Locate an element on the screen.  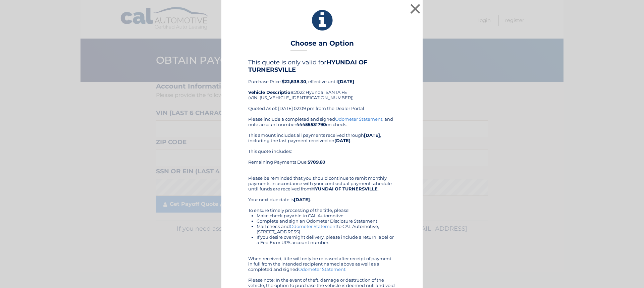
h3: Choose an Option is located at coordinates (322, 45).